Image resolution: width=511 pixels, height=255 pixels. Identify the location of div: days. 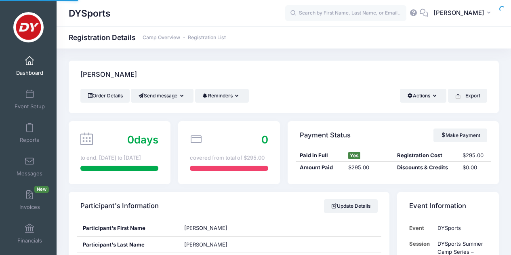
(143, 139).